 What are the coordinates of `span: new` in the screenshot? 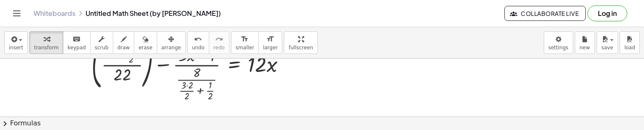 It's located at (584, 48).